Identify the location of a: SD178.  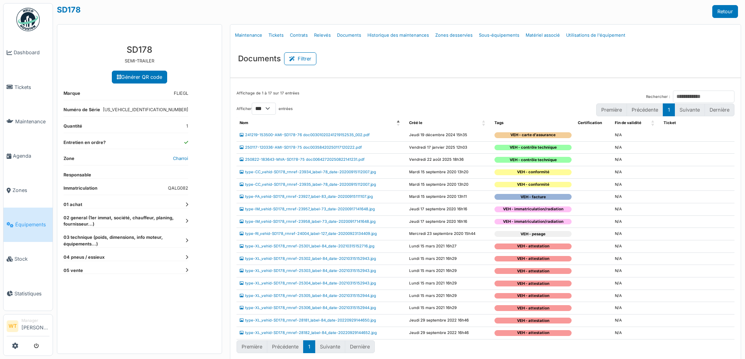
(69, 10).